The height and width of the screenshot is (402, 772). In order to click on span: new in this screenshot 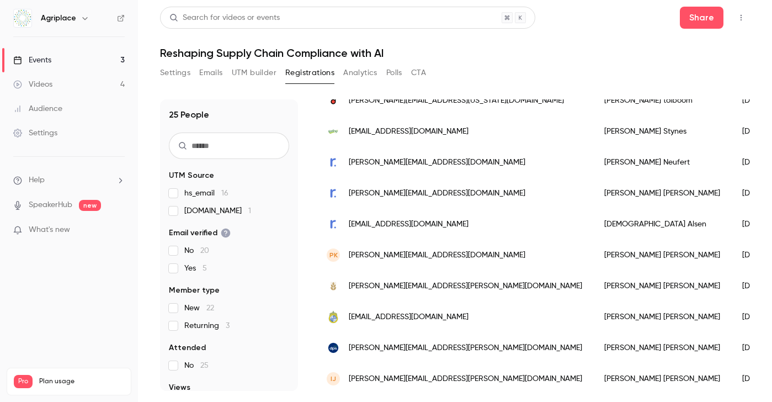, I will do `click(90, 205)`.